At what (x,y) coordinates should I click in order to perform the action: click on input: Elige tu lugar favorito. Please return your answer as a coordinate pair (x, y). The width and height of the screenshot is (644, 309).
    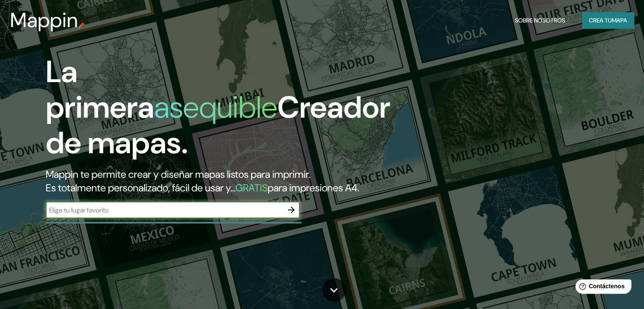
    Looking at the image, I should click on (164, 210).